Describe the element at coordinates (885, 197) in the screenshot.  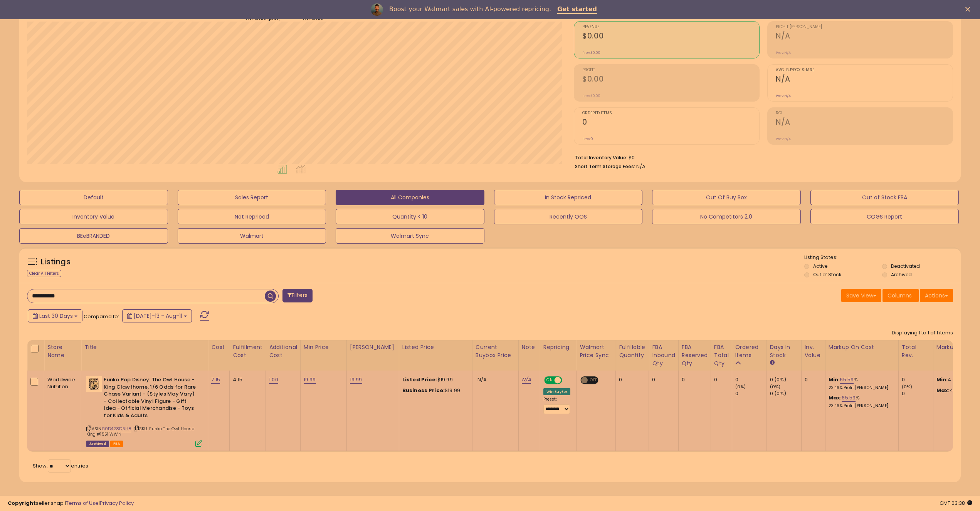
I see `button: Out of Stock FBA` at that location.